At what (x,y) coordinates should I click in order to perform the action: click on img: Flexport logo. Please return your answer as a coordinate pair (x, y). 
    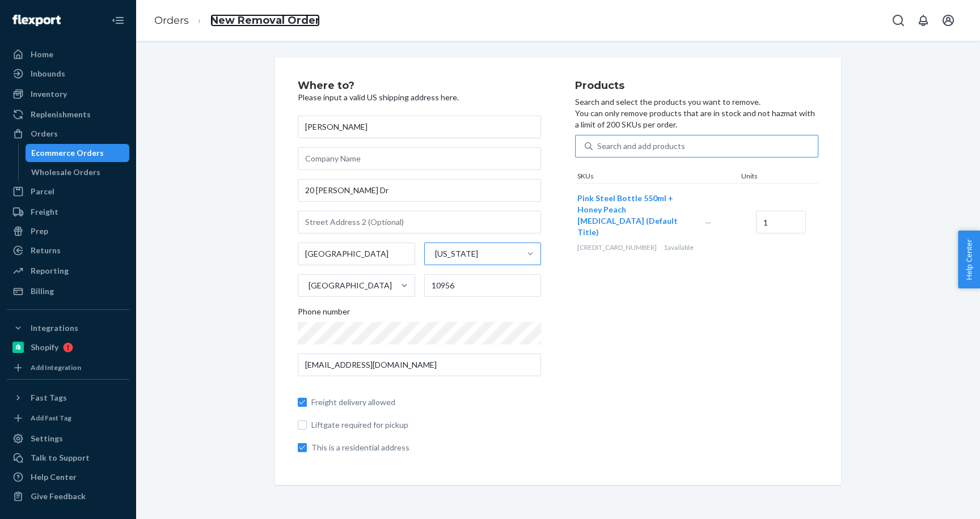
    Looking at the image, I should click on (37, 20).